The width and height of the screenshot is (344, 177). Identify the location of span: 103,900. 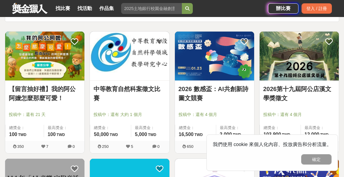
(272, 134).